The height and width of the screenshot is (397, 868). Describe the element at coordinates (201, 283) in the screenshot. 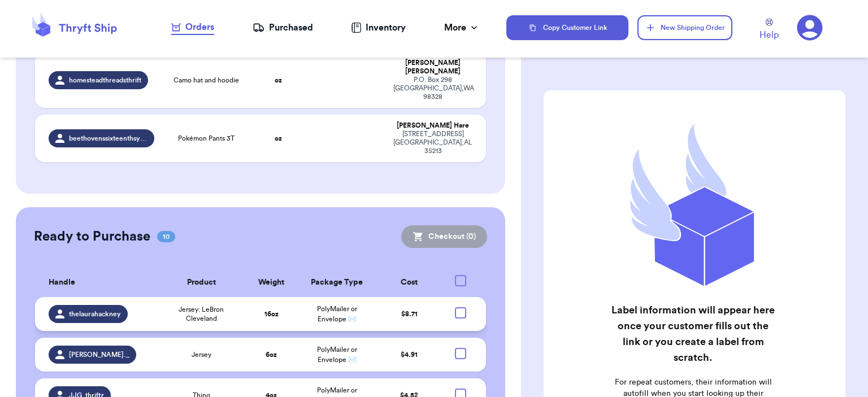

I see `th: Product` at that location.